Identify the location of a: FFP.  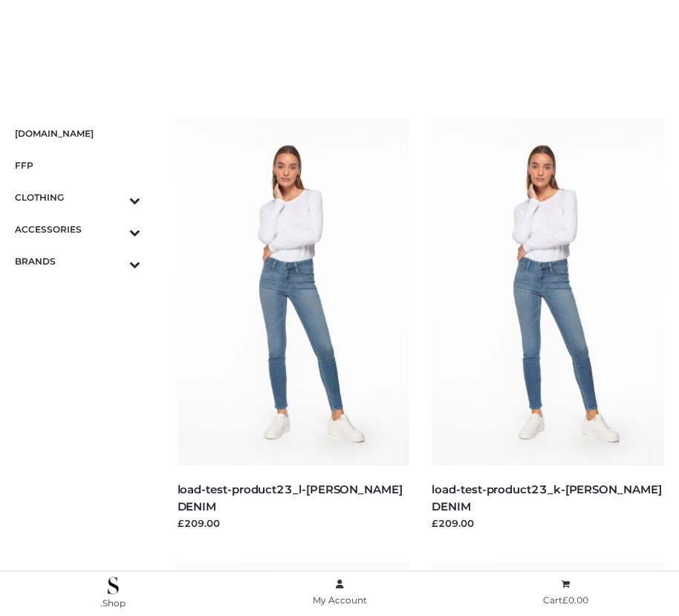
(77, 165).